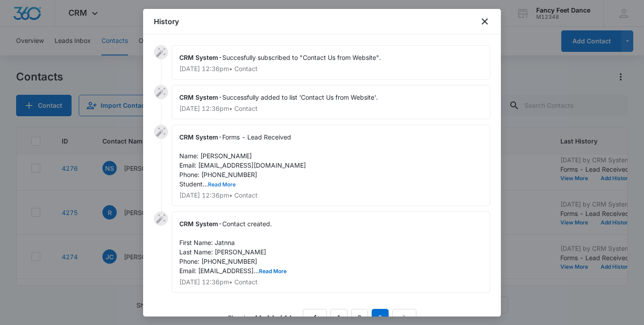  What do you see at coordinates (260, 318) in the screenshot?
I see `p: Showing 11-14 of 14` at bounding box center [260, 318].